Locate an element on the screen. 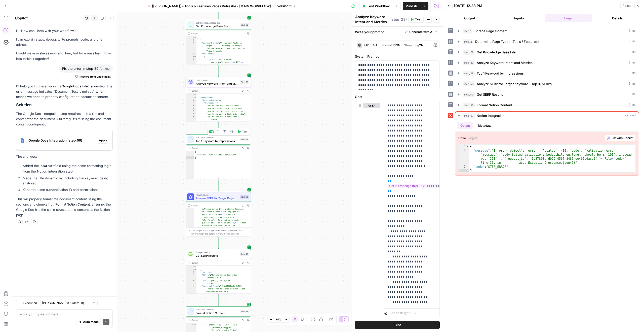 This screenshot has height=332, width=644. button: Output is located at coordinates (465, 126).